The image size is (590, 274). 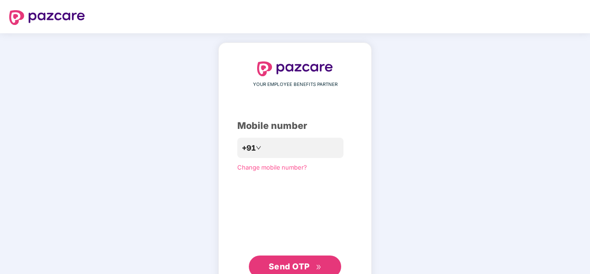 I want to click on a: Change mobile number?, so click(x=272, y=167).